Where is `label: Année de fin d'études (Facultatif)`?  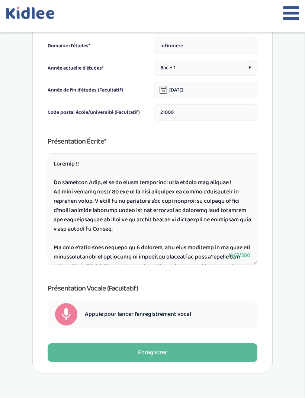
label: Année de fin d'études (Facultatif) is located at coordinates (85, 90).